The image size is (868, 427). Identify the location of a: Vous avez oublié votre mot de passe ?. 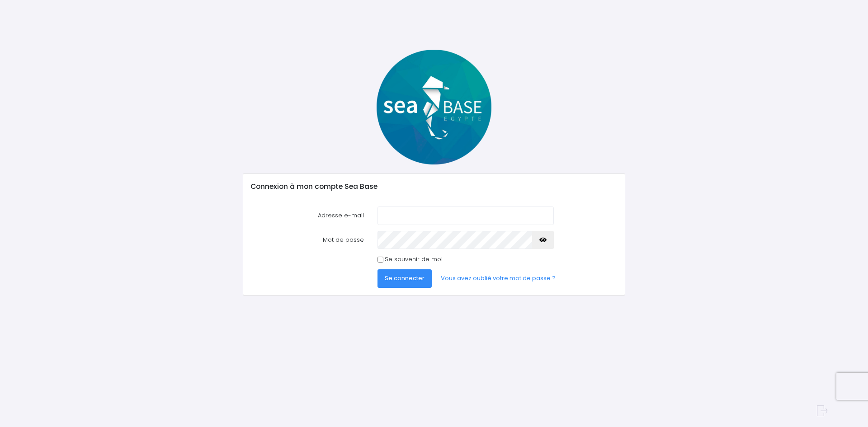
(499, 278).